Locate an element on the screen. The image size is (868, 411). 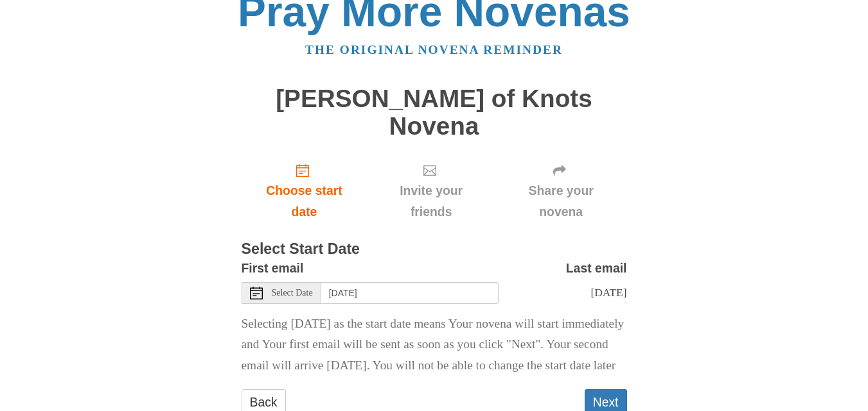
span: Invite your friends is located at coordinates (430, 202).